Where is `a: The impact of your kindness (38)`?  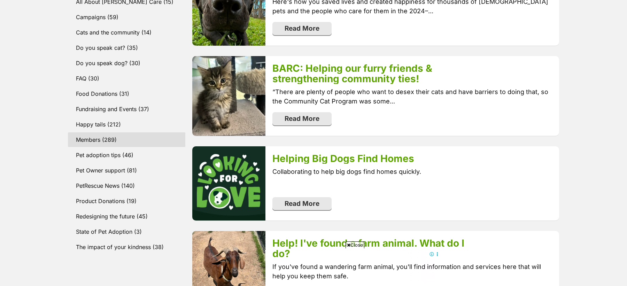
a: The impact of your kindness (38) is located at coordinates (127, 247).